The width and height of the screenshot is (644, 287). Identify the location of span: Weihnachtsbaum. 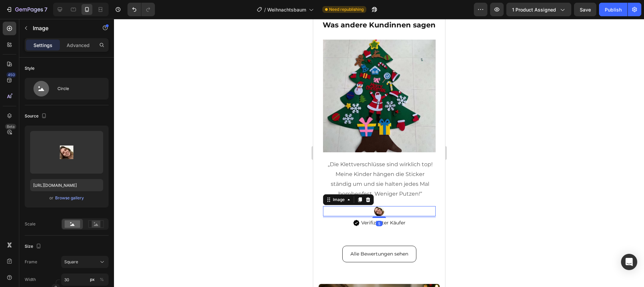
(286, 10).